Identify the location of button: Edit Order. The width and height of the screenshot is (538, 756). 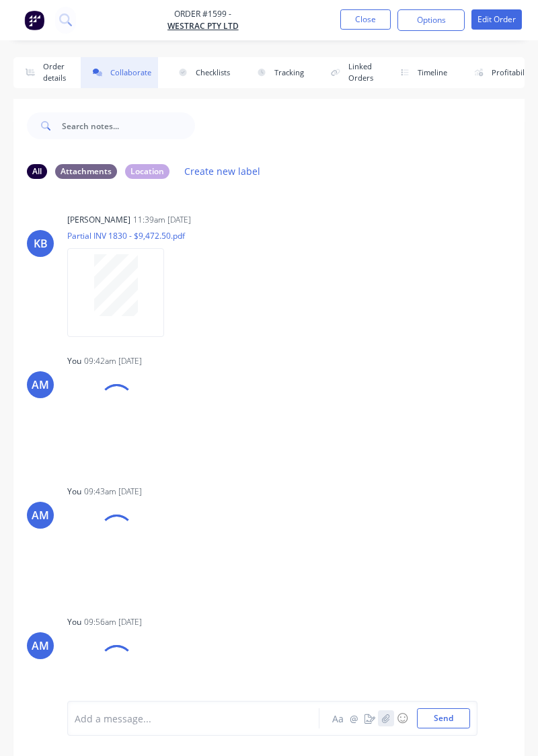
(496, 20).